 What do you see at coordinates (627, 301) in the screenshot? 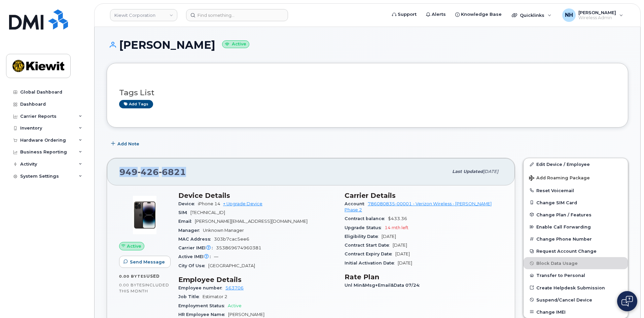
I see `img: Open chat` at bounding box center [627, 301].